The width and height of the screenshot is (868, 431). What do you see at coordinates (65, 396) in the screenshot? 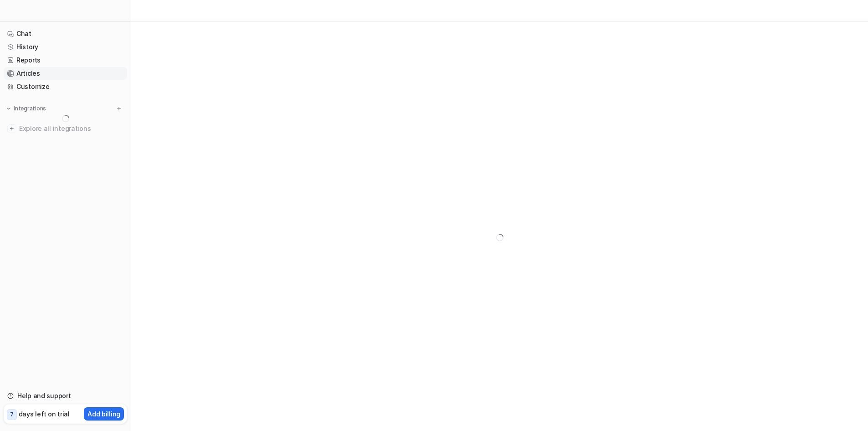
I see `a: Help and support` at bounding box center [65, 396].